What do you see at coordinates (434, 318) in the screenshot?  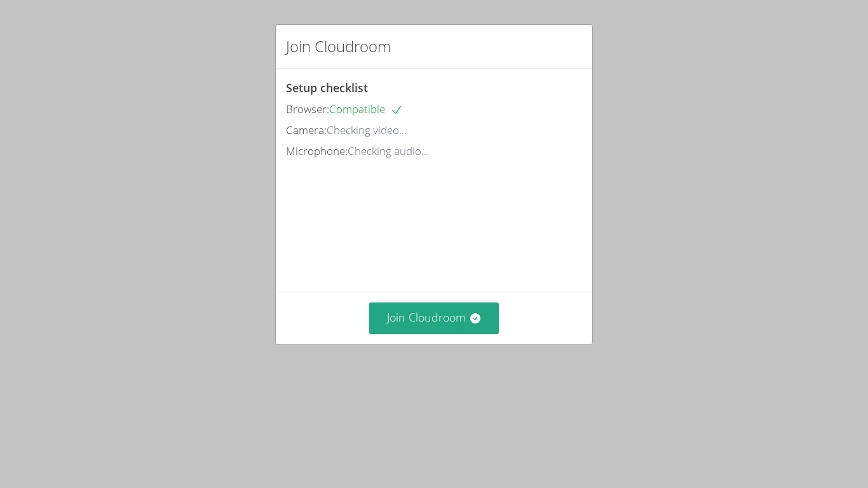 I see `button: Join Cloudroom` at bounding box center [434, 318].